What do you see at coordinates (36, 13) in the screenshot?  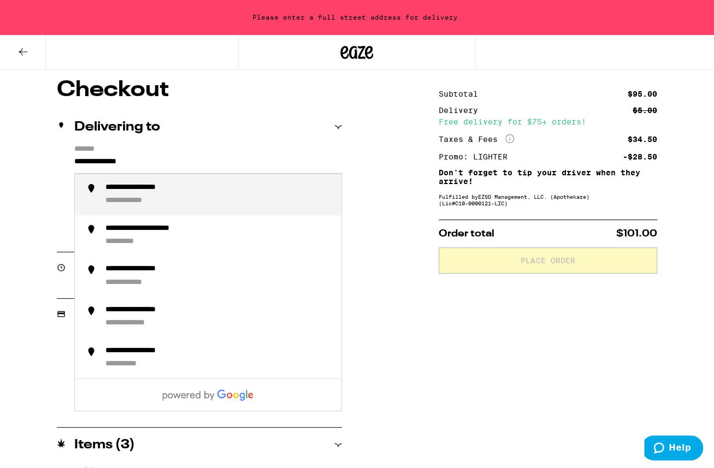 I see `span: Help` at bounding box center [36, 13].